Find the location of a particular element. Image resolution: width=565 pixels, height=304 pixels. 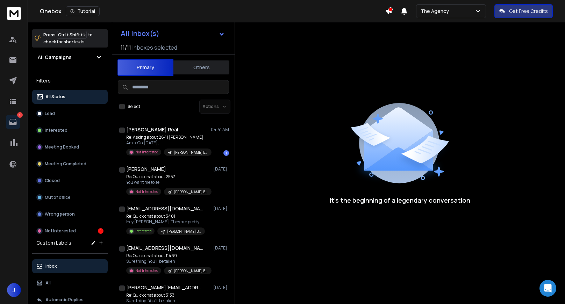

p: Press to check for shortcuts. is located at coordinates (68, 38).